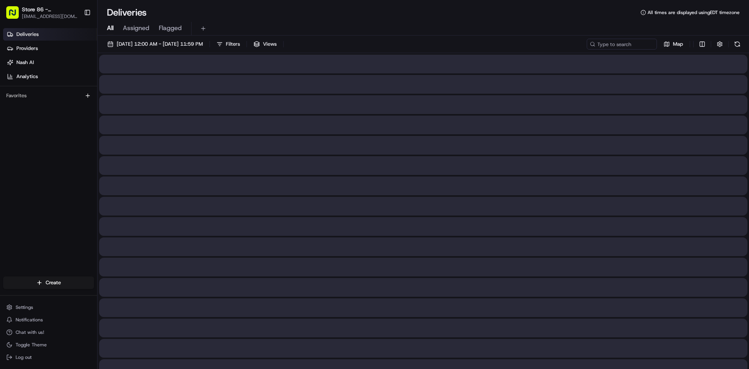 This screenshot has height=369, width=749. Describe the element at coordinates (48, 282) in the screenshot. I see `button: Create` at that location.